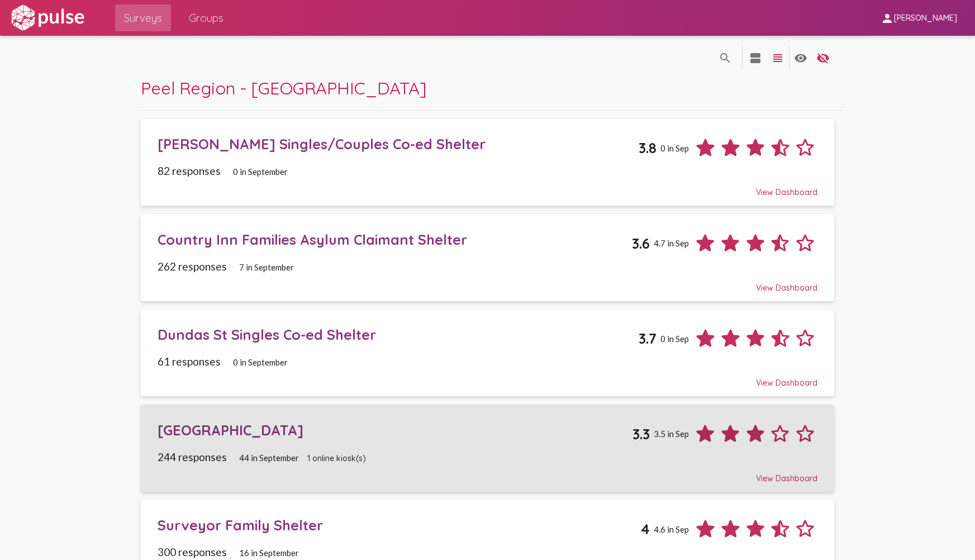 This screenshot has height=560, width=975. I want to click on a: Dundas St Singles Co-ed Shelter3.70 in Sep61 responses0 in SeptemberView Dashboard, so click(487, 353).